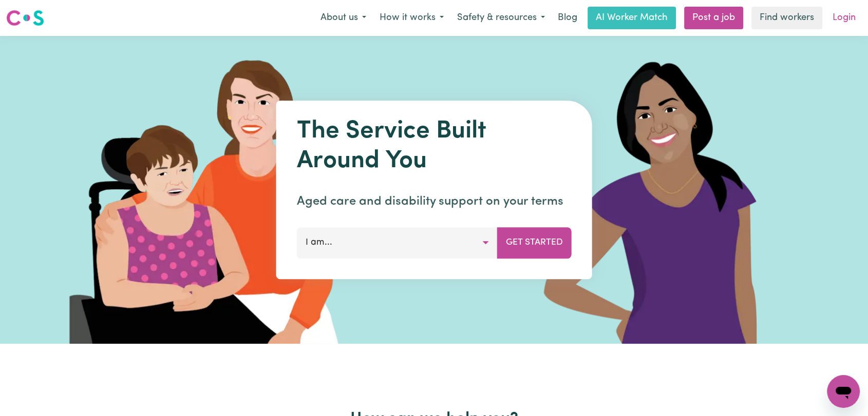 This screenshot has height=416, width=868. What do you see at coordinates (25, 18) in the screenshot?
I see `img: Careseekers logo` at bounding box center [25, 18].